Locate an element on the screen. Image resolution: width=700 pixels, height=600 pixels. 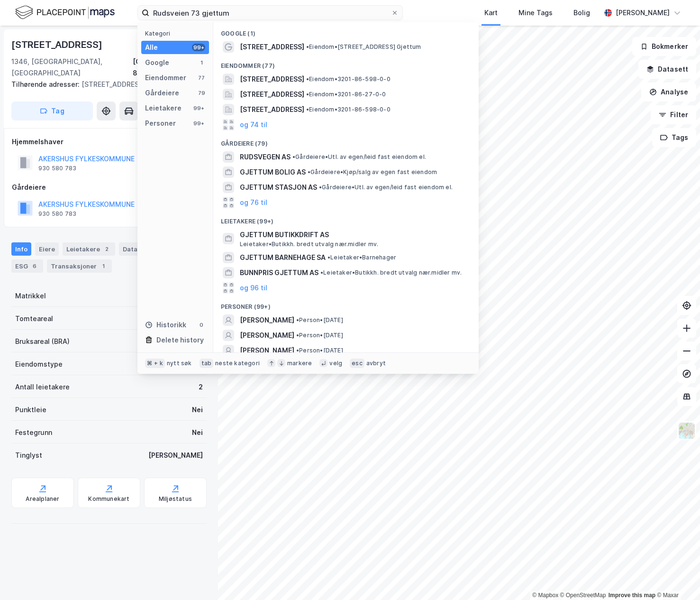
span: Eiendom • 3201-86-598-0-0 is located at coordinates (349, 109).